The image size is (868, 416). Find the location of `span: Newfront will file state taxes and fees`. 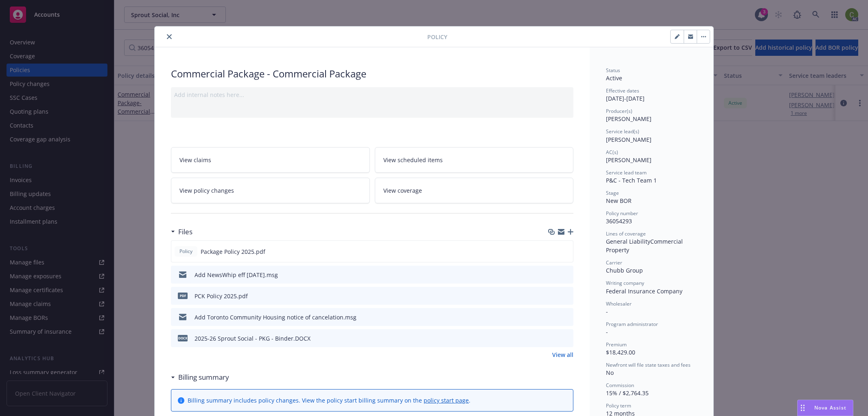

span: Newfront will file state taxes and fees is located at coordinates (648, 365).